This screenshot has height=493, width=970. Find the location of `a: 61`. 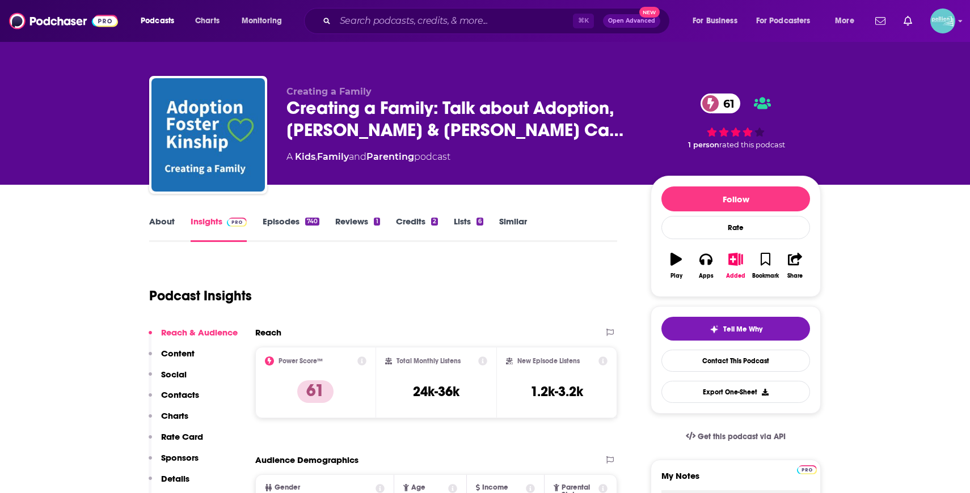

a: 61 is located at coordinates (720, 103).